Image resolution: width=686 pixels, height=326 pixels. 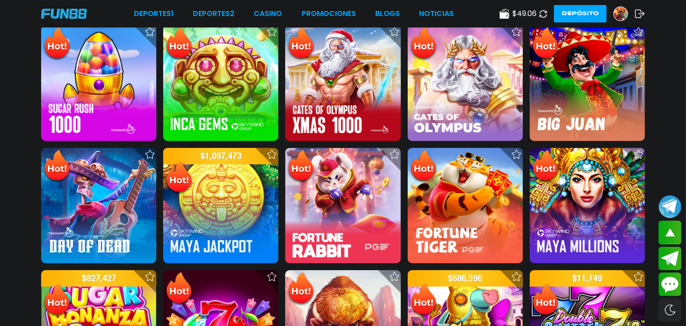 What do you see at coordinates (221, 156) in the screenshot?
I see `p: $ 1,097,473` at bounding box center [221, 156].